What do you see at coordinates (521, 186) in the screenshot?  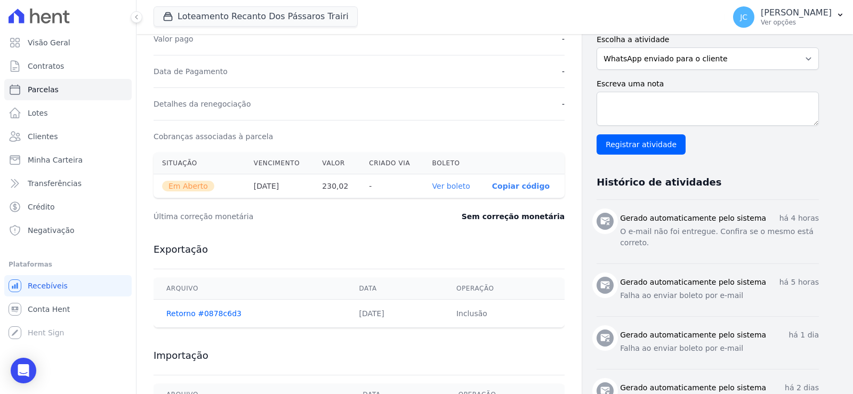 I see `button: Copiar código` at bounding box center [521, 186].